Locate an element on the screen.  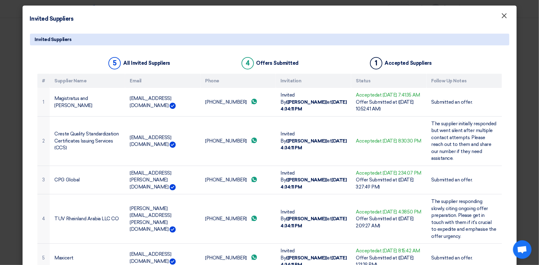
span: The supplier initially responded but went silent after multiple contact attempts. Please reach ou... is located at coordinates (464, 141).